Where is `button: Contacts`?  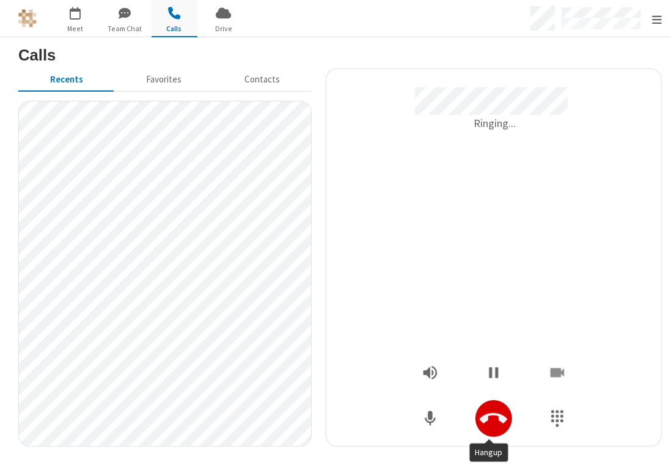
button: Contacts is located at coordinates (262, 80).